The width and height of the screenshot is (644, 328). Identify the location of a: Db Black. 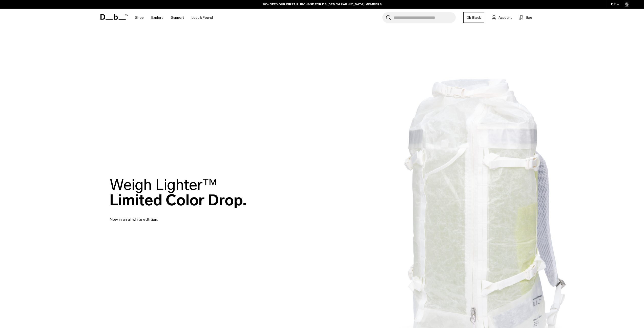
(474, 17).